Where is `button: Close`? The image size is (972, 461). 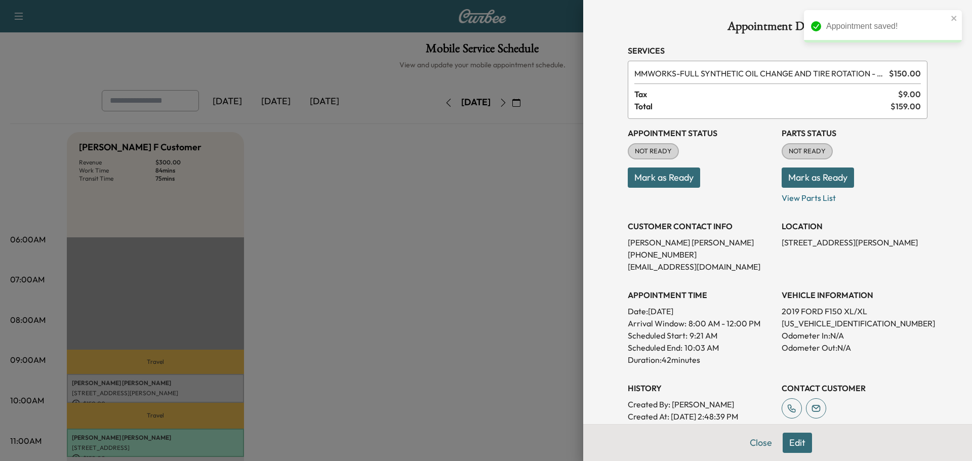 button: Close is located at coordinates (761, 443).